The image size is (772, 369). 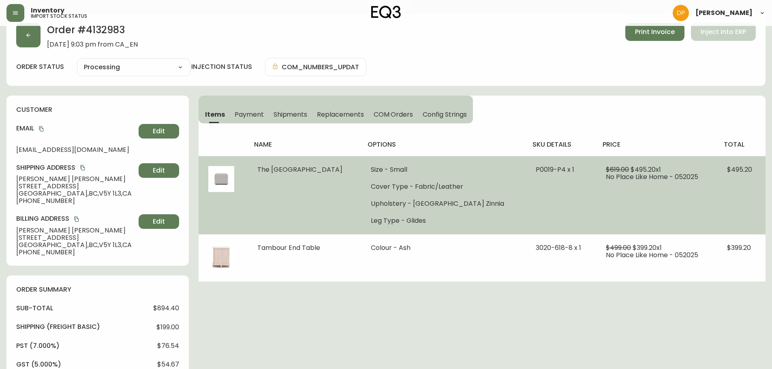 I want to click on span: $399.20 x 1, so click(x=647, y=248).